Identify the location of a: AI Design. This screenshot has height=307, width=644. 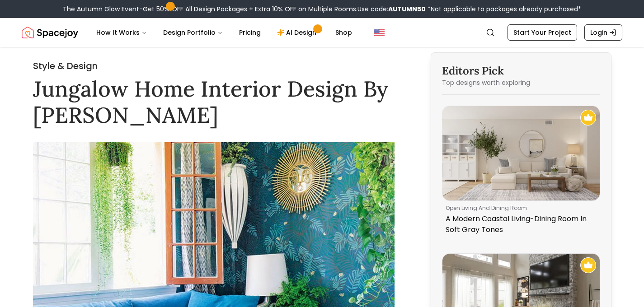
(298, 32).